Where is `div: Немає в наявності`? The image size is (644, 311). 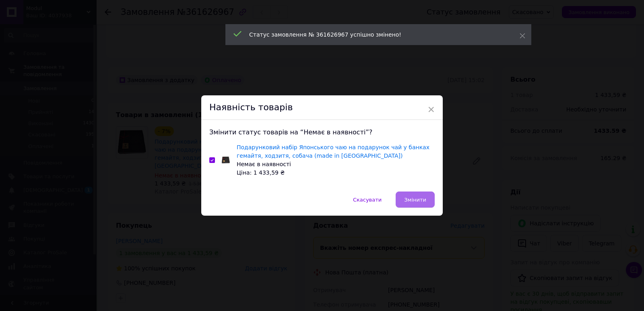
div: Немає в наявності is located at coordinates (336, 164).